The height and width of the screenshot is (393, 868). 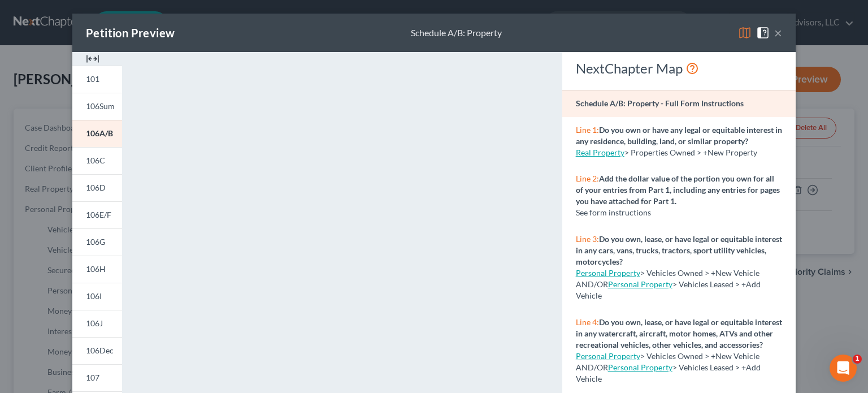 I want to click on span: 106H, so click(x=95, y=269).